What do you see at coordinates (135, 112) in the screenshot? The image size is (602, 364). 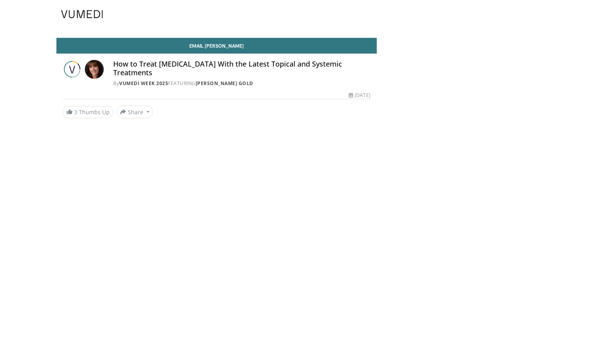 I see `button: Share` at bounding box center [135, 112].